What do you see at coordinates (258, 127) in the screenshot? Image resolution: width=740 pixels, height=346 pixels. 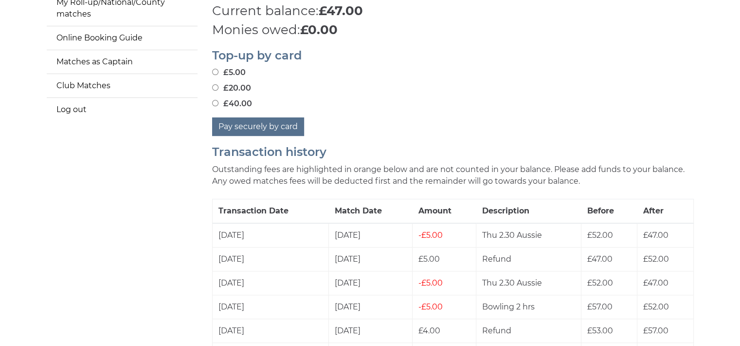 I see `button: Pay securely by card` at bounding box center [258, 127].